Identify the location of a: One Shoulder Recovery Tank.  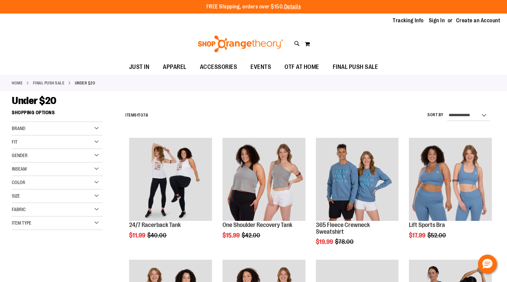
(257, 225).